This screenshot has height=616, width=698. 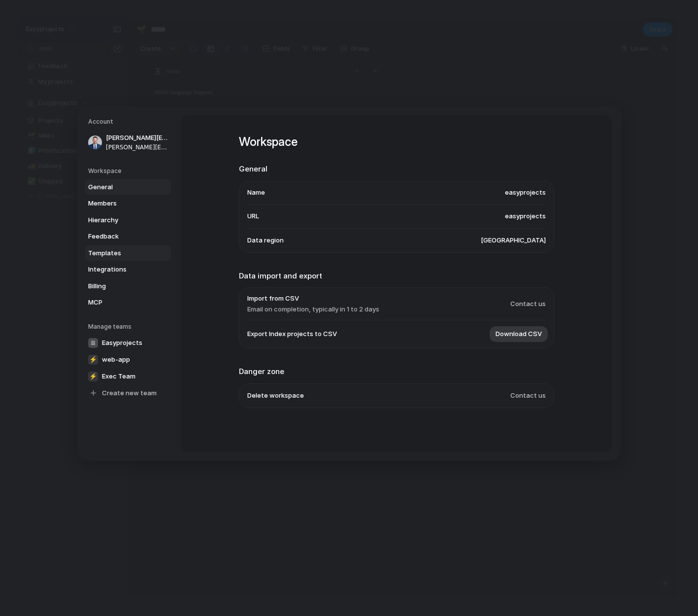 I want to click on span: Easyprojects, so click(x=122, y=343).